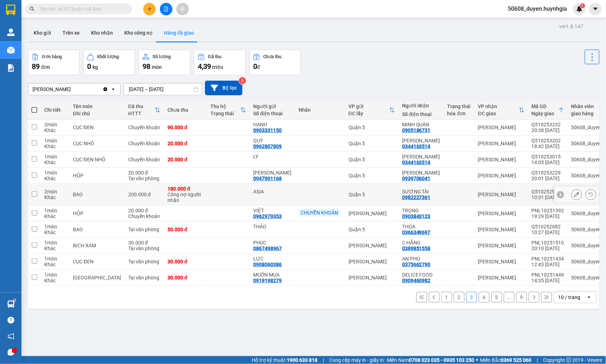 Image resolution: width=606 pixels, height=364 pixels. What do you see at coordinates (147, 67) in the screenshot?
I see `span: 98` at bounding box center [147, 67].